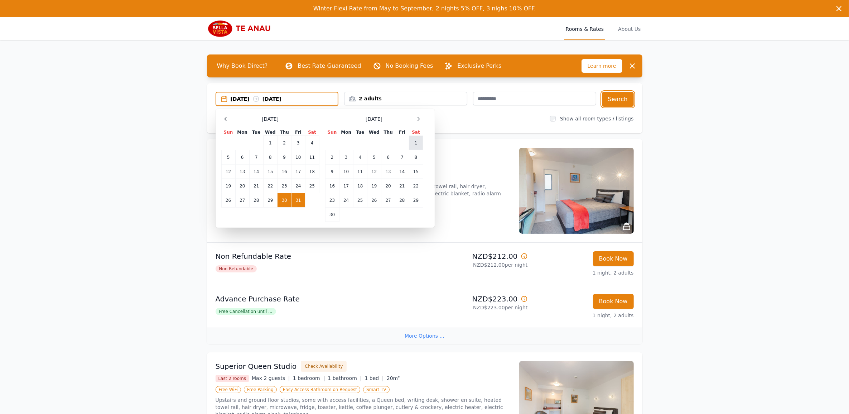 This screenshot has width=849, height=414. I want to click on span: 1 bed |, so click(374, 378).